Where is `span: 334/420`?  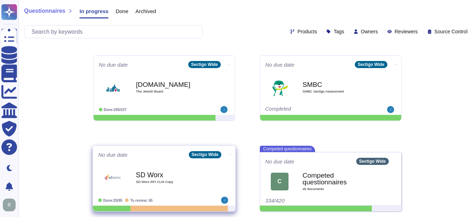
span: 334/420 is located at coordinates (275, 200).